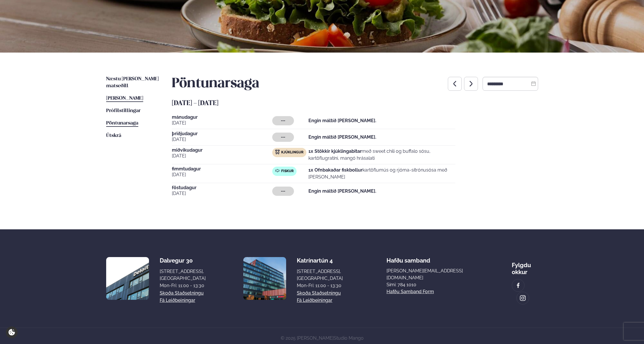 This screenshot has width=644, height=344. I want to click on a: Studio Mango, so click(349, 338).